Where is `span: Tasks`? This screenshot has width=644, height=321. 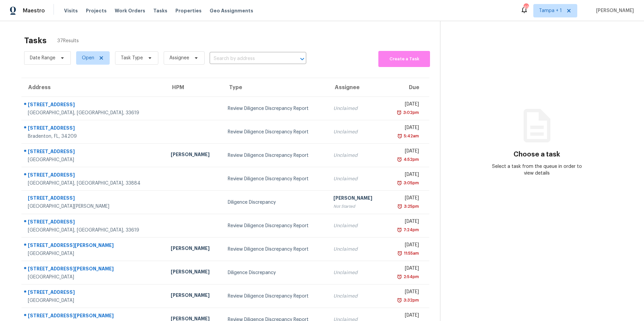
span: Tasks is located at coordinates (160, 11).